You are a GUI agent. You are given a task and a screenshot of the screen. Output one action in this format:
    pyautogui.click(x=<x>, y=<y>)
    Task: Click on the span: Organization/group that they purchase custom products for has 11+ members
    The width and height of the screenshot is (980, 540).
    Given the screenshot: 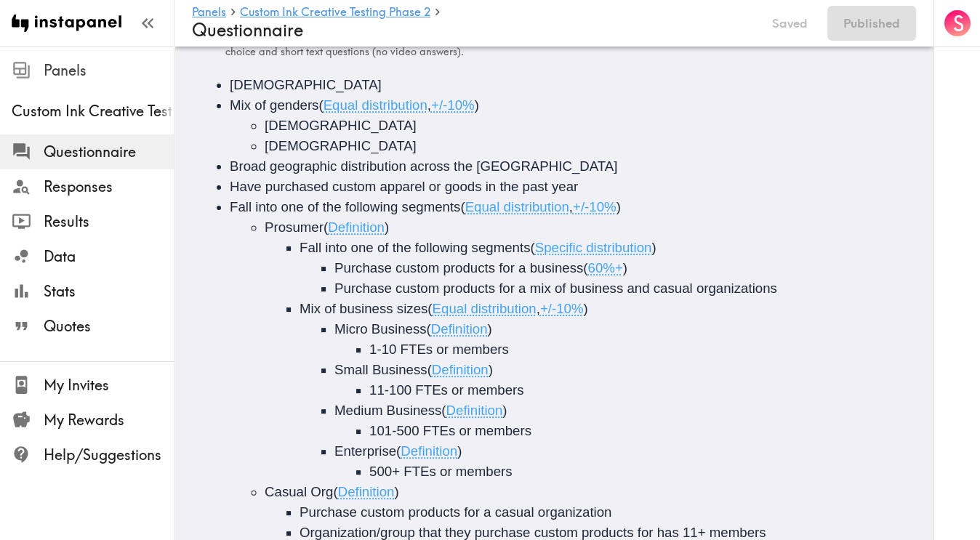 What is the action you would take?
    pyautogui.click(x=532, y=532)
    